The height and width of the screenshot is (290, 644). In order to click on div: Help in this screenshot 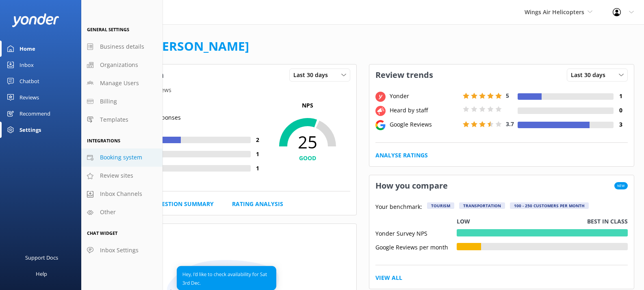, I will do `click(41, 274)`.